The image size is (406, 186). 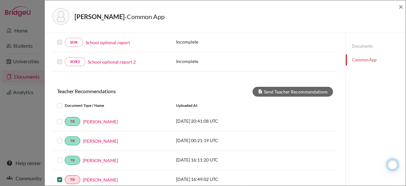 I want to click on a: School optional report, so click(x=108, y=42).